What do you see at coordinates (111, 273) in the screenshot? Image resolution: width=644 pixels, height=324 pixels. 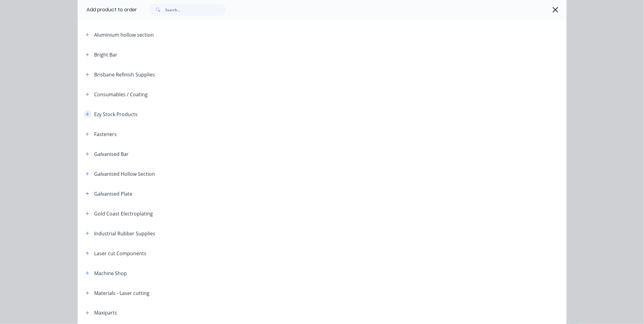 I see `div: Machine Shop` at bounding box center [111, 273].